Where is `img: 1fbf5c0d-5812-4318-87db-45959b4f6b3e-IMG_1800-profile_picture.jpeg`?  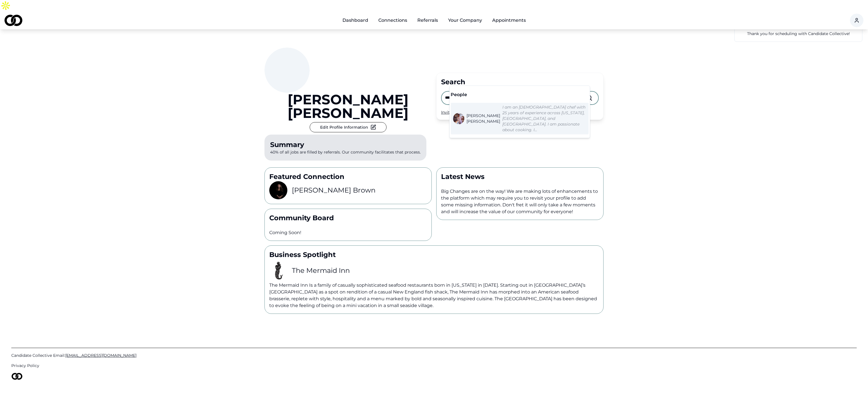 img: 1fbf5c0d-5812-4318-87db-45959b4f6b3e-IMG_1800-profile_picture.jpeg is located at coordinates (278, 190).